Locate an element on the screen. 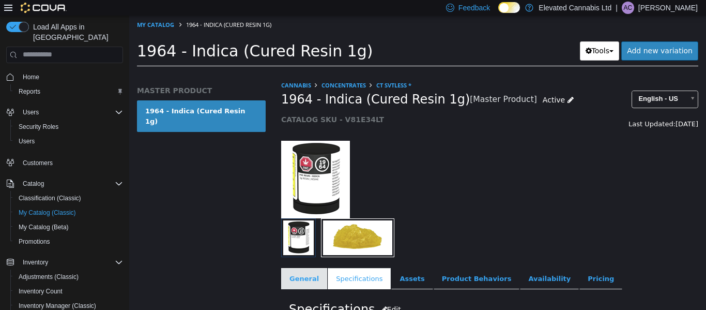  button: Security Roles is located at coordinates (69, 127).